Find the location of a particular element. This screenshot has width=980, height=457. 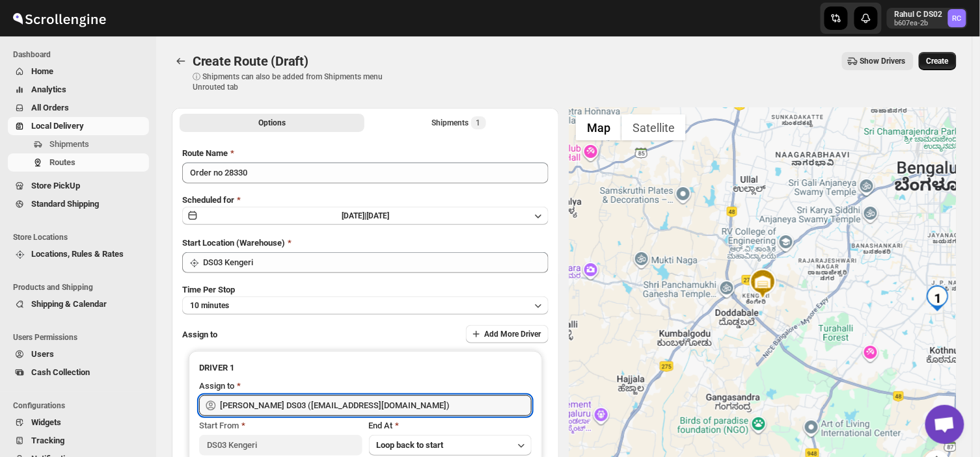

button: Home is located at coordinates (78, 71).